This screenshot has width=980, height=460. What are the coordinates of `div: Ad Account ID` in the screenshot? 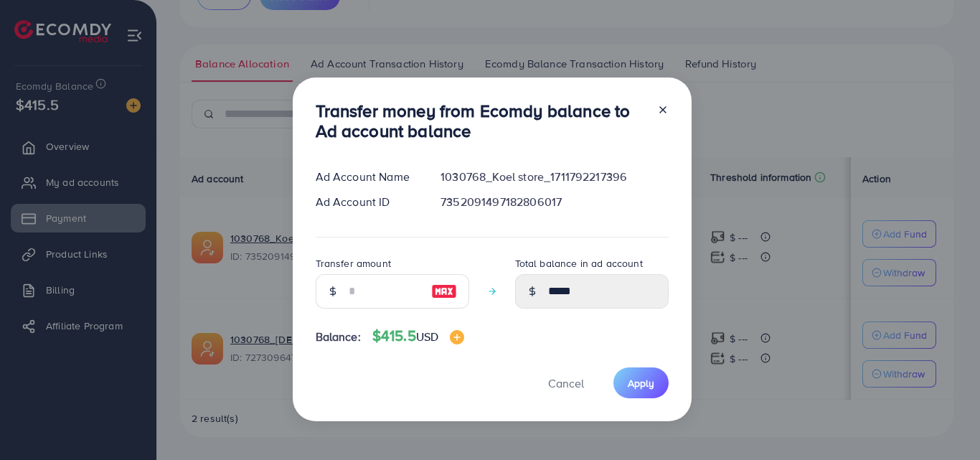 It's located at (367, 202).